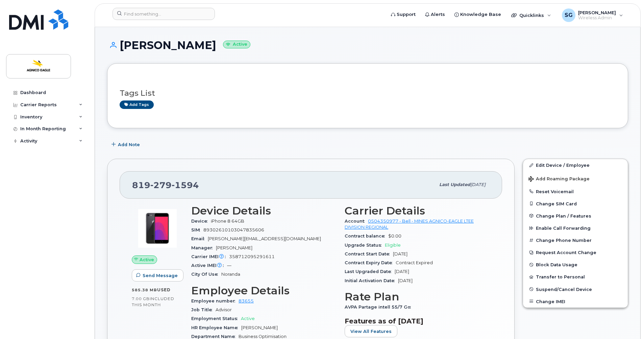 The width and height of the screenshot is (644, 339). I want to click on span: Account, so click(356, 221).